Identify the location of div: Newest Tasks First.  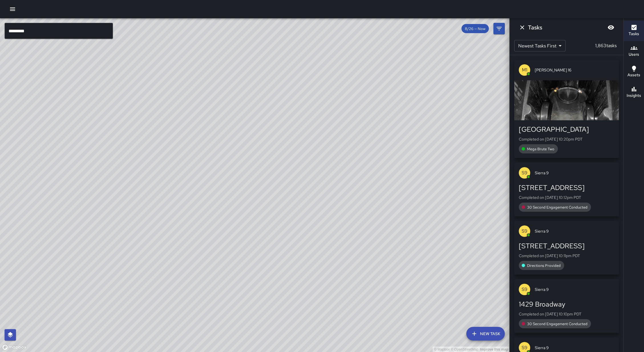
(540, 46).